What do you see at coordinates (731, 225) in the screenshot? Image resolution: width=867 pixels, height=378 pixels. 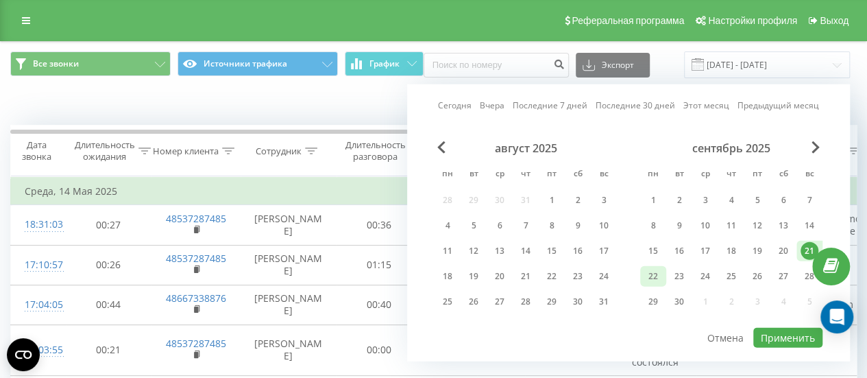 I see `div: чт 11 сент. 2025 г.` at bounding box center [731, 225].